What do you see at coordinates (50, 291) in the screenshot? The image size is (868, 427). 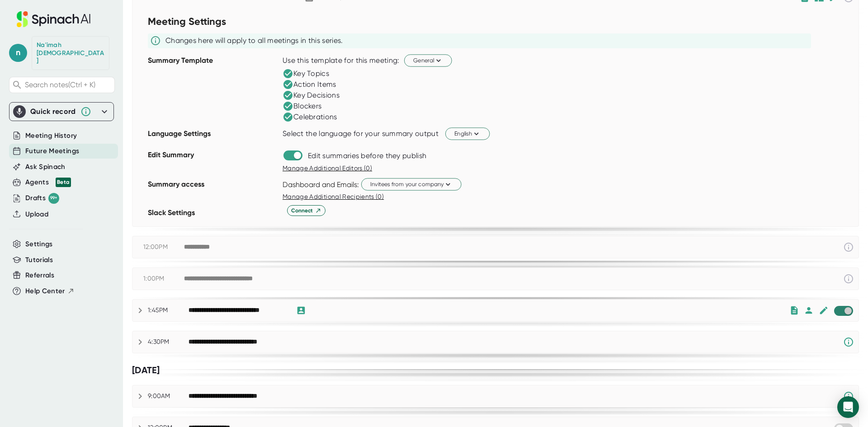 I see `button: Help Center` at bounding box center [50, 291].